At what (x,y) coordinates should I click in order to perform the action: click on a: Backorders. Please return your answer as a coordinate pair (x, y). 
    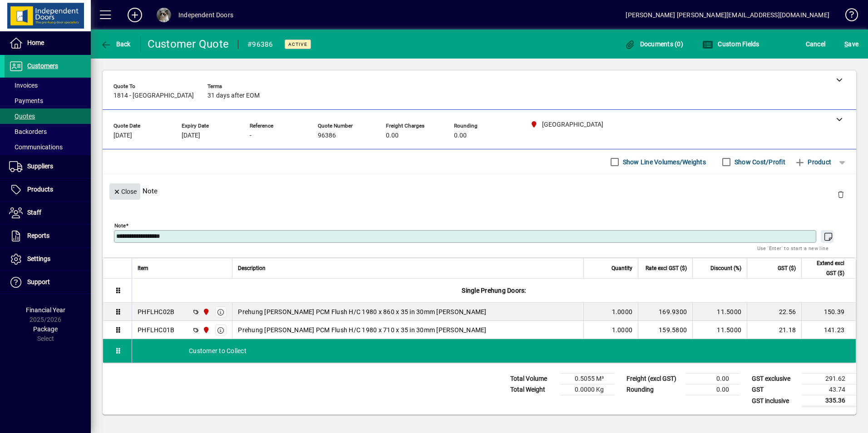
    Looking at the image, I should click on (48, 132).